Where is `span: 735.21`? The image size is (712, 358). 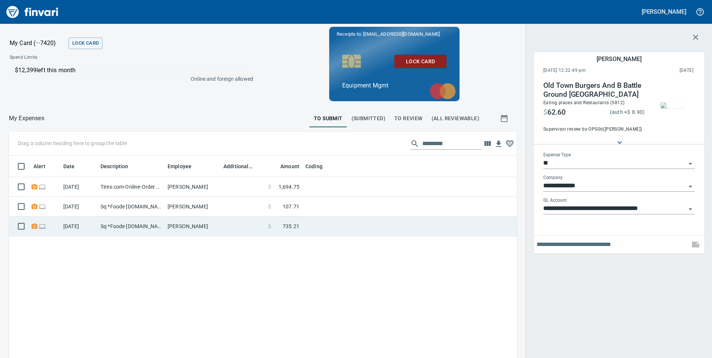 span: 735.21 is located at coordinates (291, 226).